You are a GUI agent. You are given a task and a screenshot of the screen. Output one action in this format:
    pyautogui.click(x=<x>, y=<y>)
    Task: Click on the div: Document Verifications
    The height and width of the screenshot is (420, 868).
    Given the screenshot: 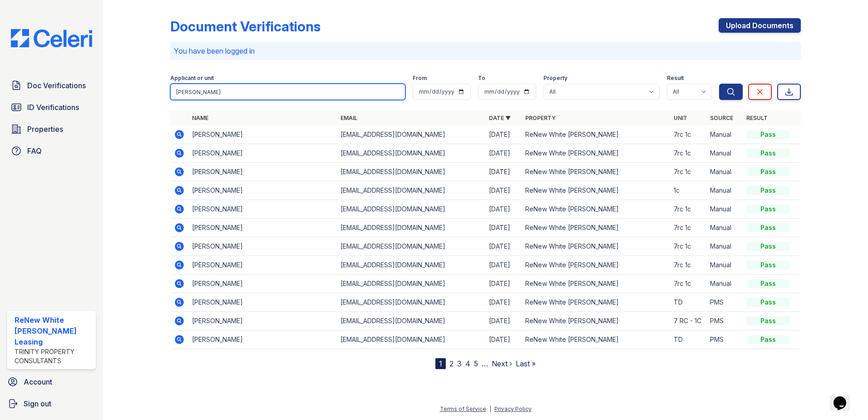 What is the action you would take?
    pyautogui.click(x=245, y=27)
    